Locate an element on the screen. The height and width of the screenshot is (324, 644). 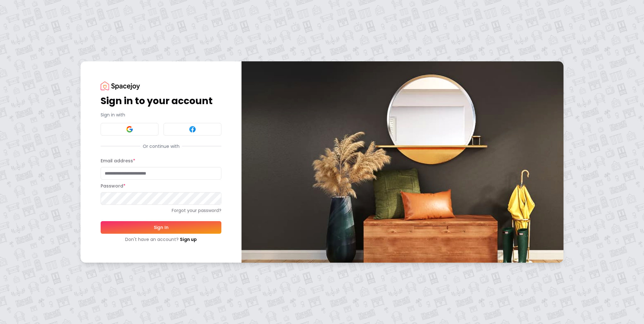
img: Google signin is located at coordinates (130, 130).